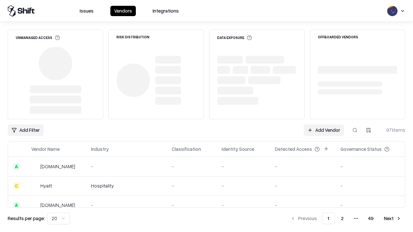 This screenshot has width=413, height=232. I want to click on p: Results per page:, so click(26, 218).